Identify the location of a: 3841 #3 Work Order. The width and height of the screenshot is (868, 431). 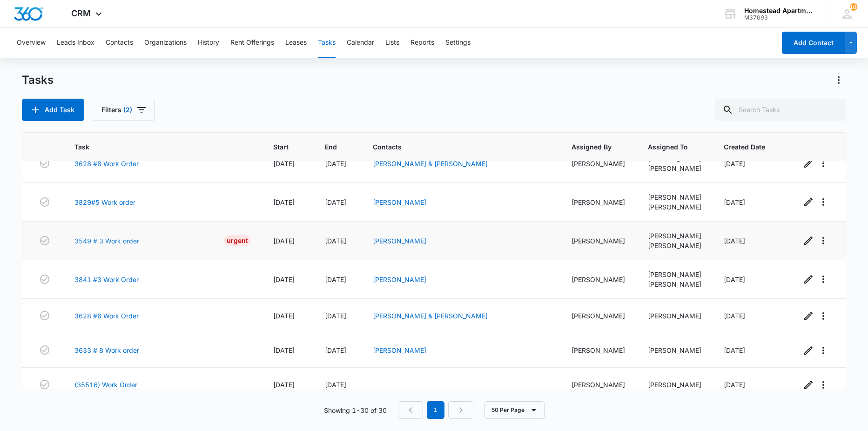
(107, 279).